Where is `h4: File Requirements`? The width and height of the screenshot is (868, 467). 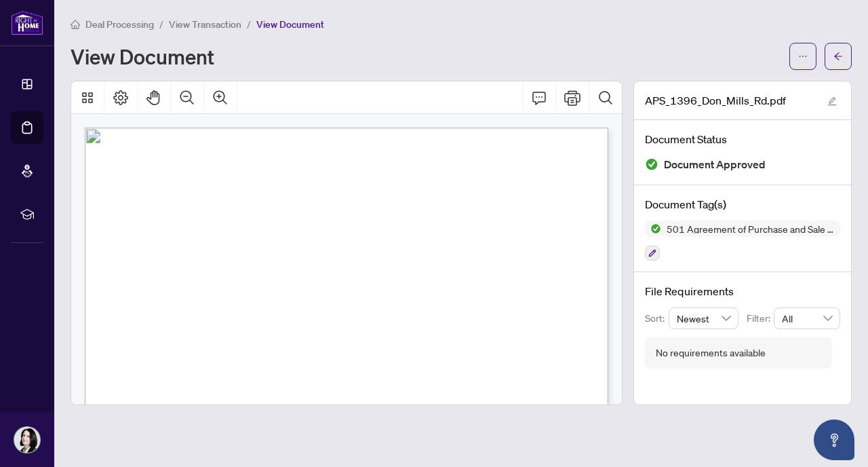
h4: File Requirements is located at coordinates (743, 291).